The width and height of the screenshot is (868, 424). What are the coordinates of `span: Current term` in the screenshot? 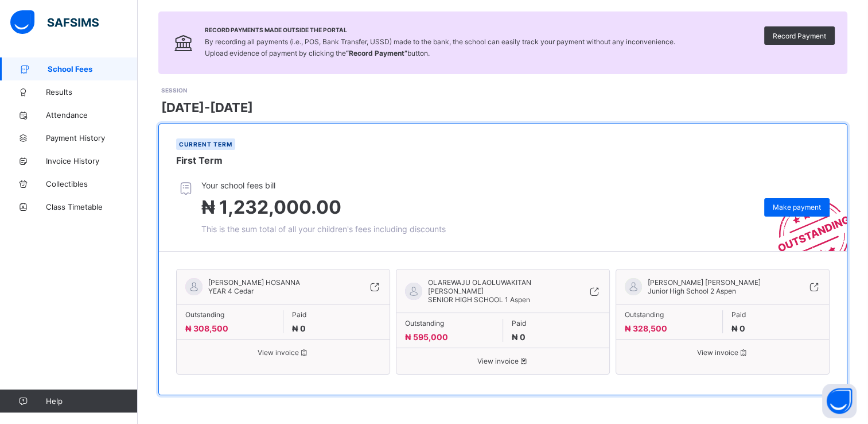 It's located at (206, 145).